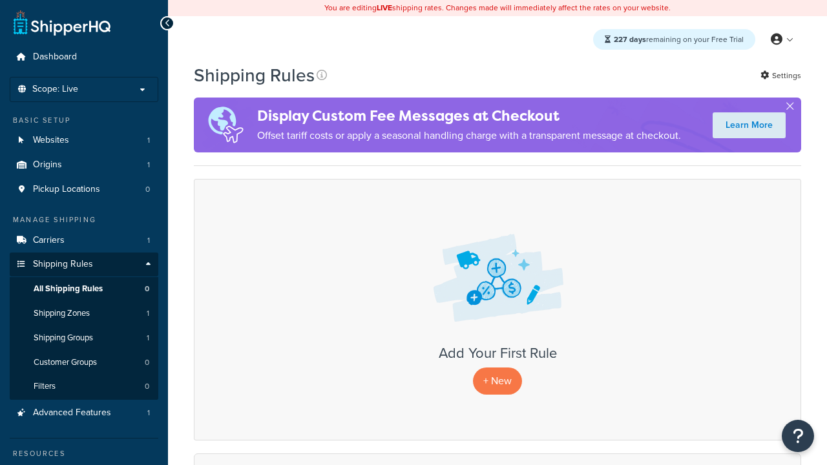  Describe the element at coordinates (497, 353) in the screenshot. I see `h3: Add Your First Rule` at that location.